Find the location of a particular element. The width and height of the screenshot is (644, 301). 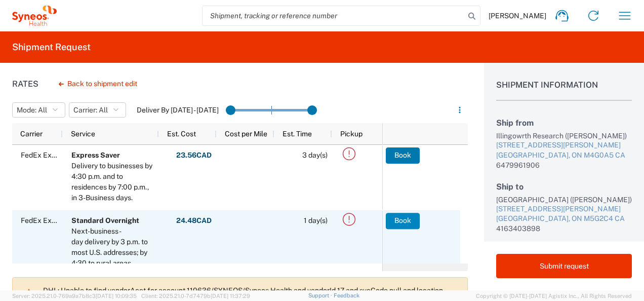

h2: Ship to is located at coordinates (564, 186).